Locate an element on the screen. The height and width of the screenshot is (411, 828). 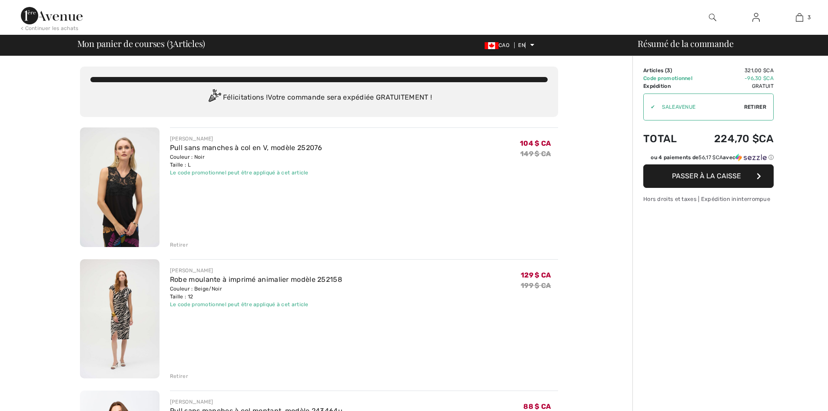
img: Pull sans manches à col en V, modèle 252076 is located at coordinates (120, 187).